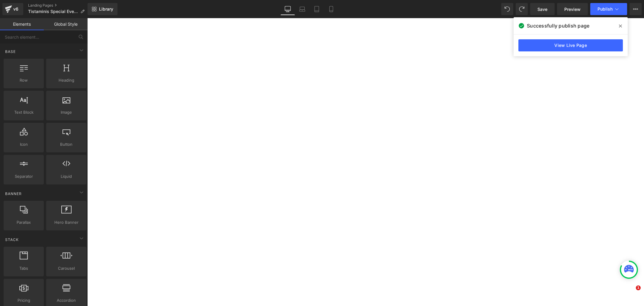  What do you see at coordinates (66, 300) in the screenshot?
I see `span: Accordion` at bounding box center [66, 300].